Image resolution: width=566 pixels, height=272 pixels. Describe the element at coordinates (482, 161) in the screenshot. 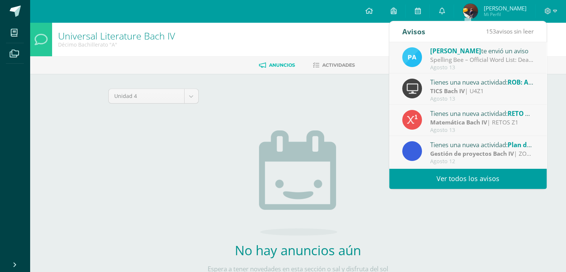

I see `div: Agosto 12` at that location.